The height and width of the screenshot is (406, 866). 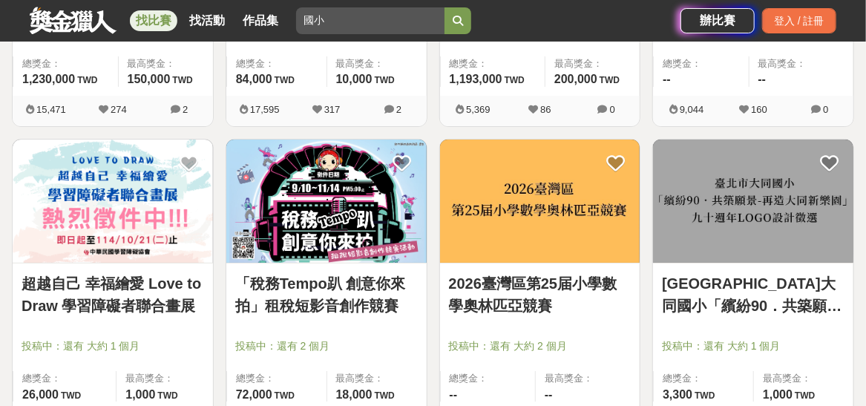 I want to click on a: 「稅務Tempo趴 創意你來拍」租稅短影音創作競賽, so click(x=327, y=295).